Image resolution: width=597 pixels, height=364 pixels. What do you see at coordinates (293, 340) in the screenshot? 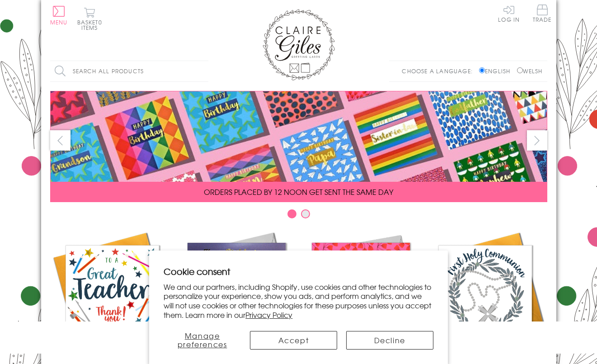
I see `button: Accept` at bounding box center [293, 340].